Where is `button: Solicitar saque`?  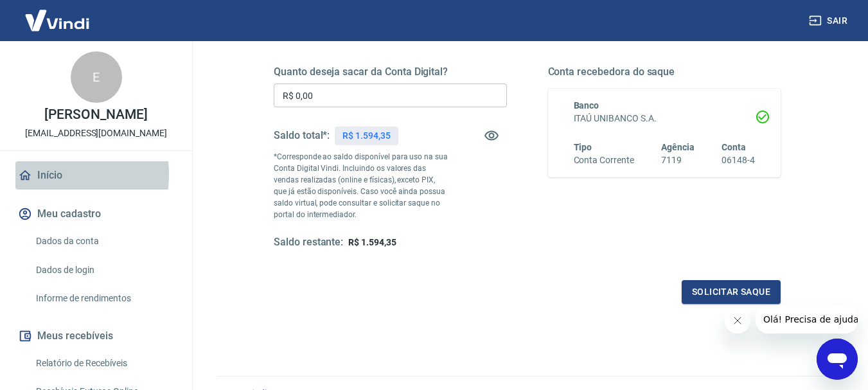
button: Solicitar saque is located at coordinates (731, 292).